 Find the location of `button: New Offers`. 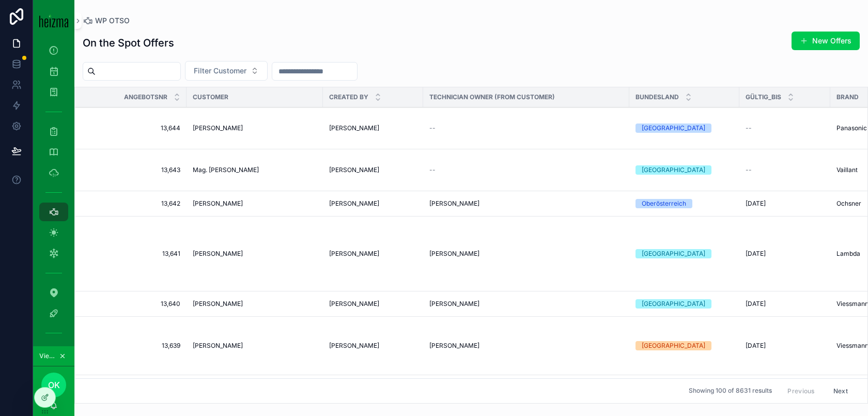

button: New Offers is located at coordinates (826, 41).